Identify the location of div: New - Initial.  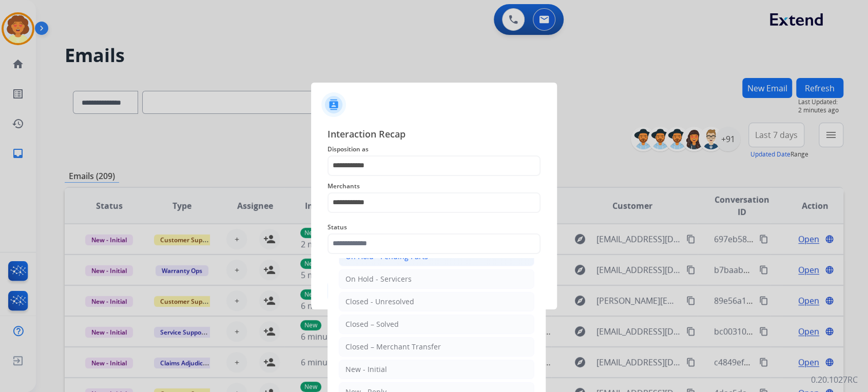
(366, 370).